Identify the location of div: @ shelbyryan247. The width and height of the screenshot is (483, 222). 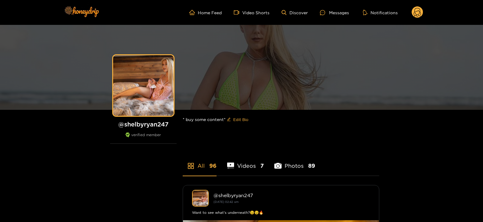
(292, 195).